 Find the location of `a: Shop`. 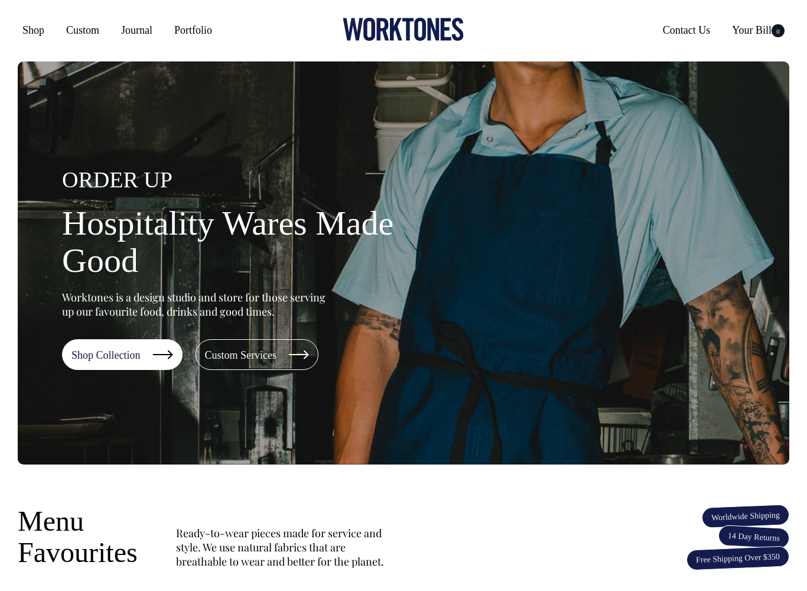

a: Shop is located at coordinates (33, 30).